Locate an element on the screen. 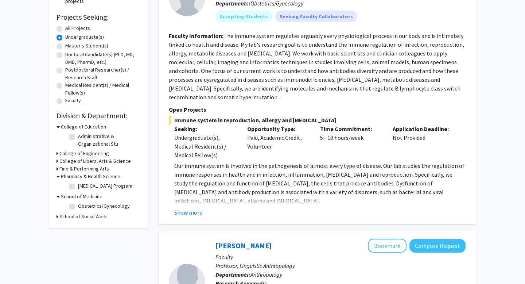  label: Administrative & Organizational Stu is located at coordinates (108, 140).